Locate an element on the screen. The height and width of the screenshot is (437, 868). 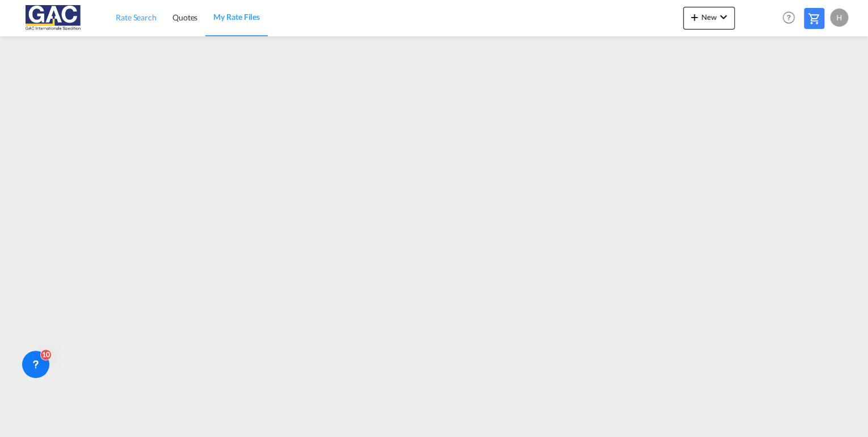
span: Help is located at coordinates (789, 18).